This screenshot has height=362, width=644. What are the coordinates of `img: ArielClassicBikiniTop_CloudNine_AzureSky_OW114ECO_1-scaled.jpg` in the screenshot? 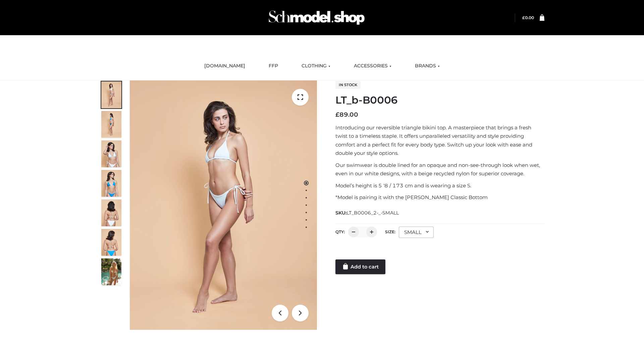 It's located at (111, 95).